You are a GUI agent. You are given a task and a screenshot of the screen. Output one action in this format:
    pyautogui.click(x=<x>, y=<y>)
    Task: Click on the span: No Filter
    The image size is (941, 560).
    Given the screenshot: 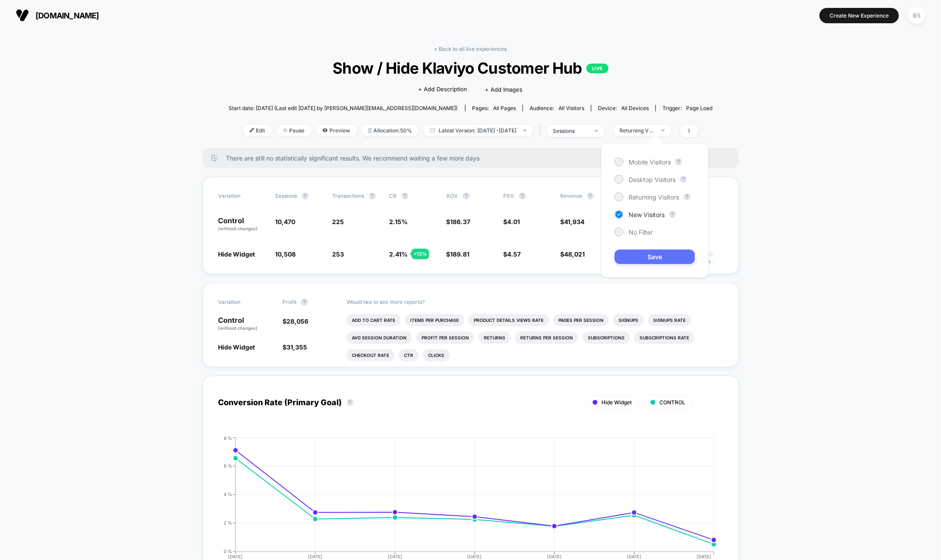 What is the action you would take?
    pyautogui.click(x=640, y=232)
    